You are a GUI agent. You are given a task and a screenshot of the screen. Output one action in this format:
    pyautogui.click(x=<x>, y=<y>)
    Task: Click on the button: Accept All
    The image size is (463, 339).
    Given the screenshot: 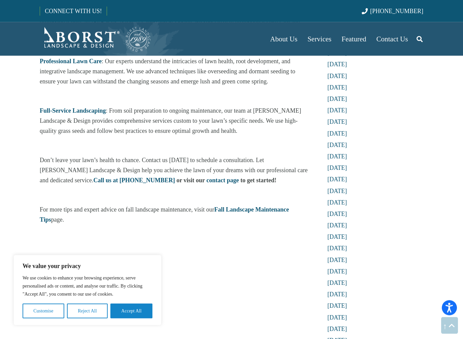 What is the action you would take?
    pyautogui.click(x=131, y=311)
    